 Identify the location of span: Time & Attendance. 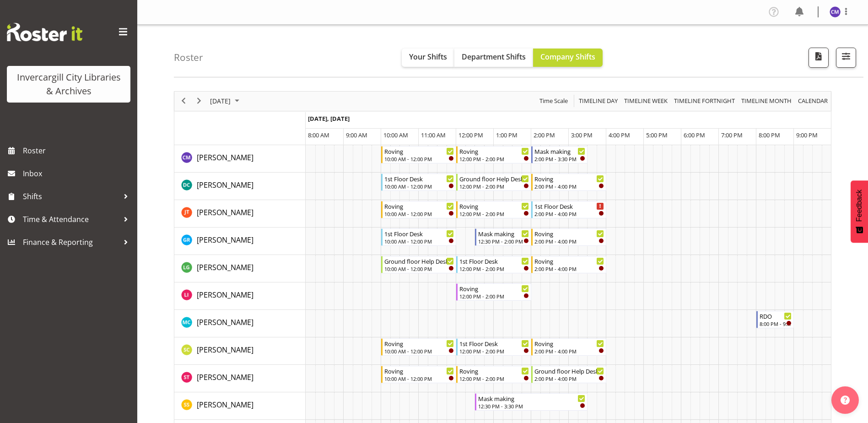
(71, 219).